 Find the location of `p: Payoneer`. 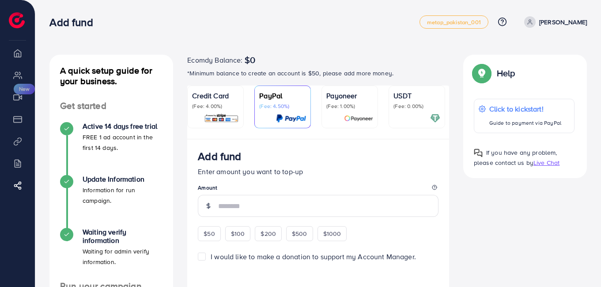

p: Payoneer is located at coordinates (349, 96).